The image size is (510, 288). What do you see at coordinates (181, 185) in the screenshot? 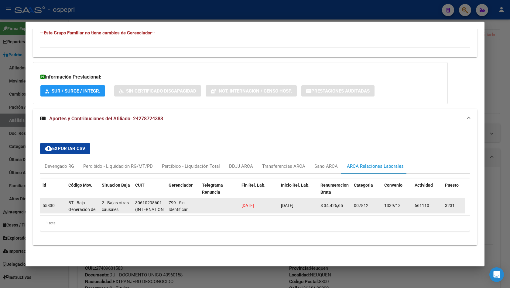
I see `span: Gerenciador` at bounding box center [181, 185].